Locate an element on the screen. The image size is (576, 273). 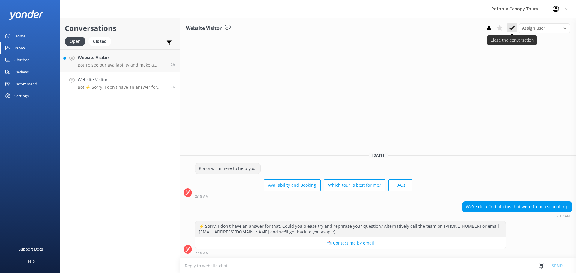
div: We’re do u find photos that were from a school trip is located at coordinates (517, 207).